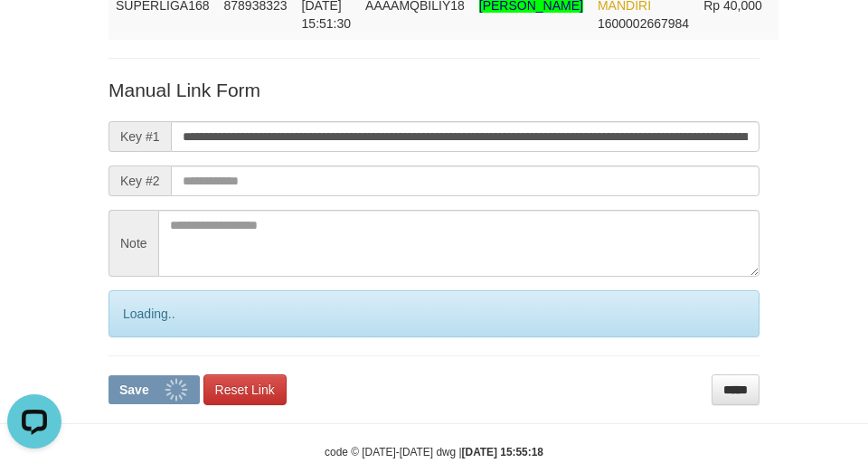 Image resolution: width=868 pixels, height=463 pixels. Describe the element at coordinates (245, 390) in the screenshot. I see `span: Reset Link` at that location.